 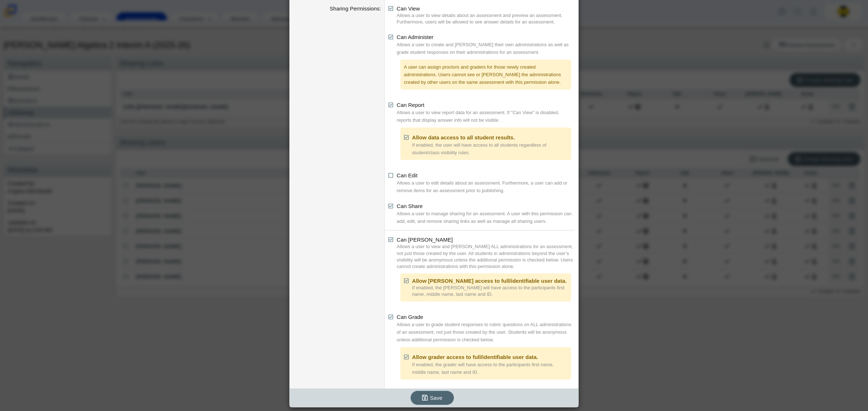 I want to click on button: Save, so click(x=432, y=398).